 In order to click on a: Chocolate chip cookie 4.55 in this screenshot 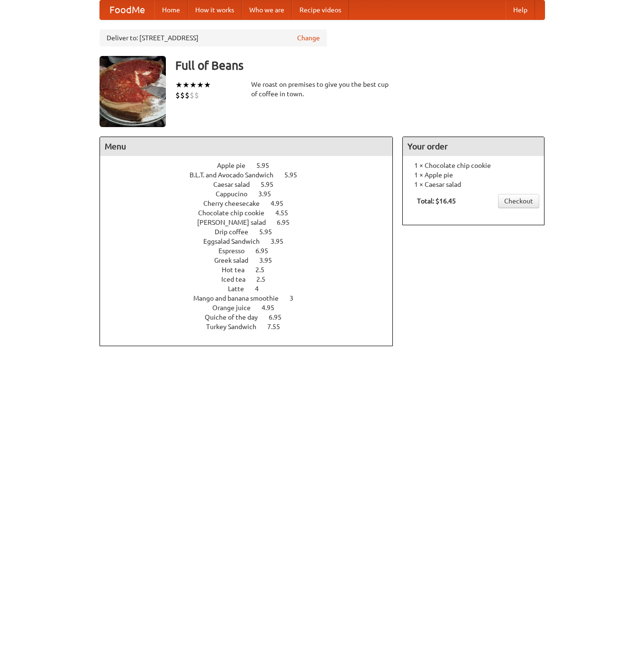, I will do `click(251, 213)`.